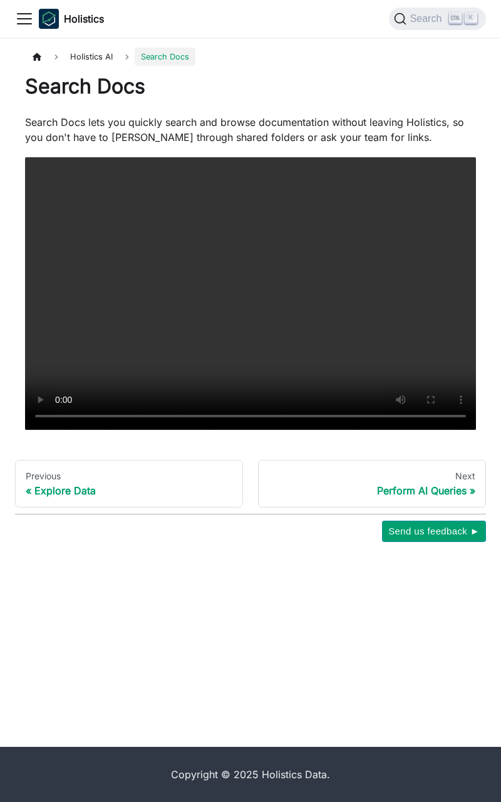  I want to click on span: Search Docs, so click(165, 56).